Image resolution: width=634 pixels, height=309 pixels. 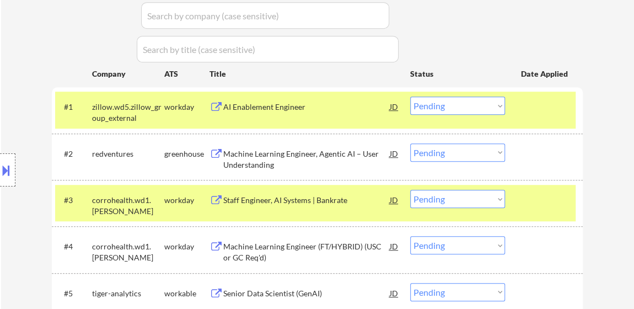 I want to click on div: AI Enablement Engineer, so click(x=306, y=107).